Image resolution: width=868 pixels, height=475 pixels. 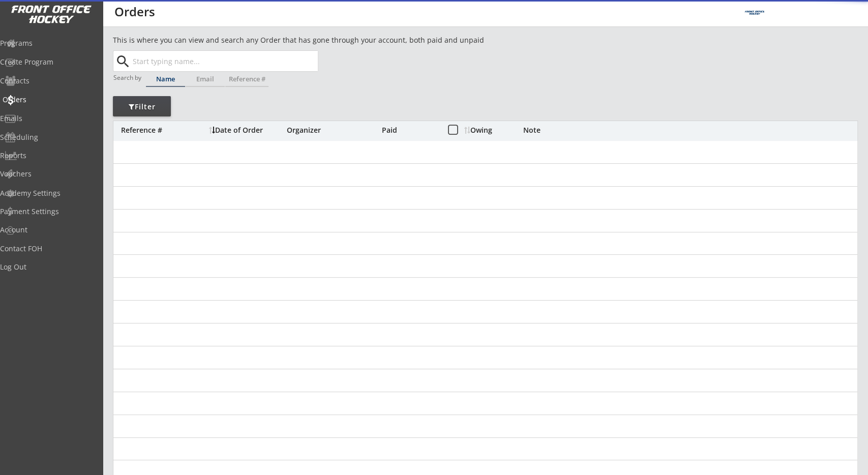 What do you see at coordinates (328, 40) in the screenshot?
I see `div: This is where you can view and search any Order that has gone through your account, both paid and...` at bounding box center [328, 40].